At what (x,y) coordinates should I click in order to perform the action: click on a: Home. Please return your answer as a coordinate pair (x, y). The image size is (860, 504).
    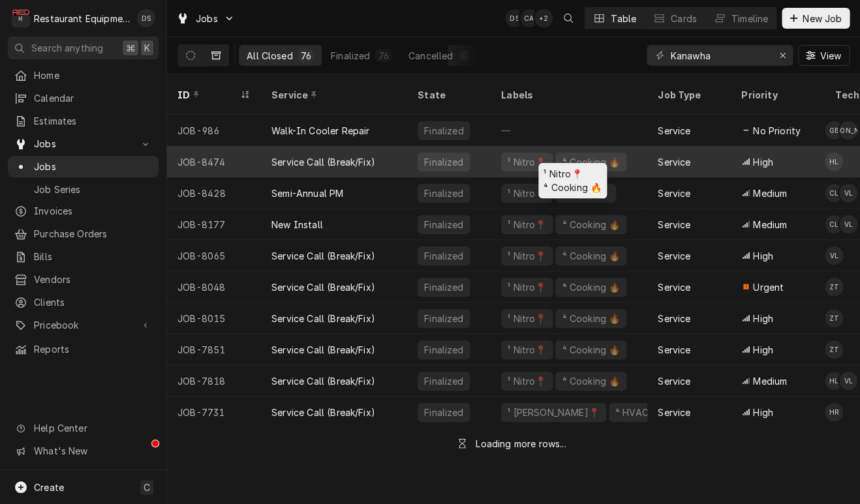
    Looking at the image, I should click on (83, 75).